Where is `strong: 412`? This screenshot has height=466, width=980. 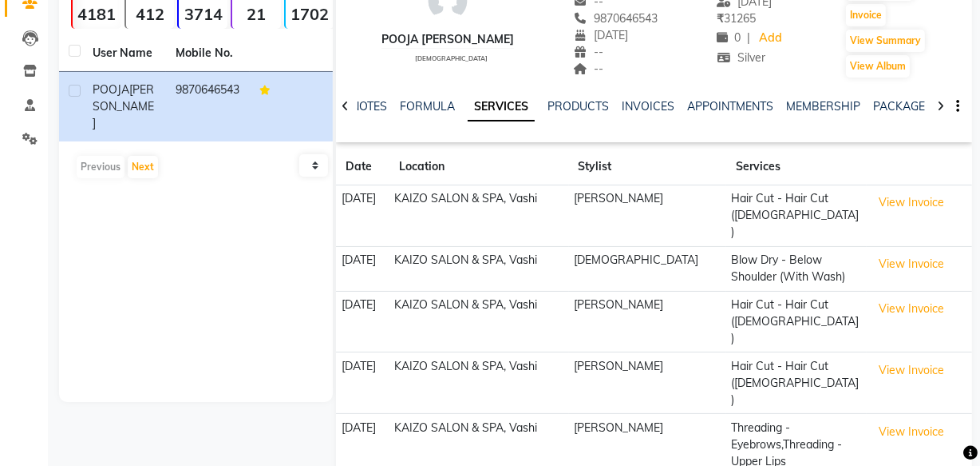
strong: 412 is located at coordinates (150, 14).